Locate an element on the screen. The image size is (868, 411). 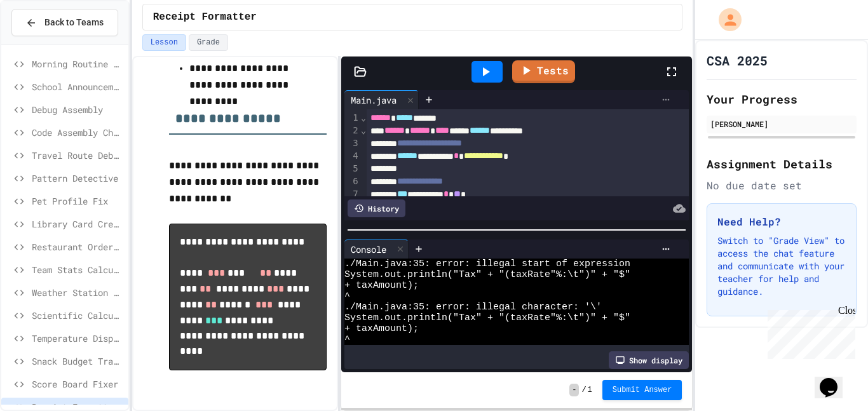
button: Grade is located at coordinates (209, 42).